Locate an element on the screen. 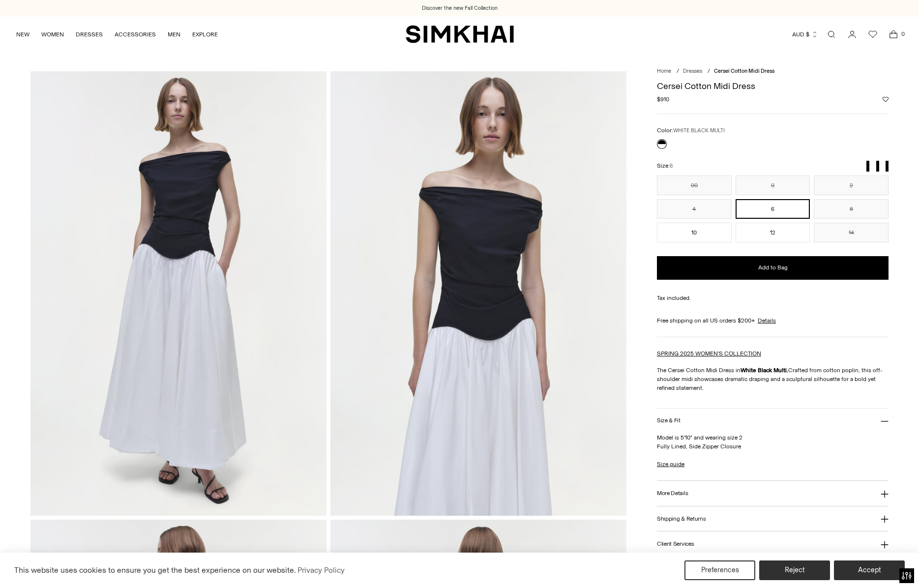 This screenshot has height=588, width=919. h3: Size & Fit is located at coordinates (668, 420).